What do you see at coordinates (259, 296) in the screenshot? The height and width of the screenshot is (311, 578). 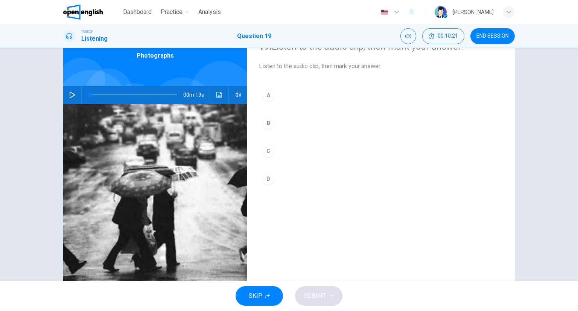 I see `button: SKIP` at bounding box center [259, 296].